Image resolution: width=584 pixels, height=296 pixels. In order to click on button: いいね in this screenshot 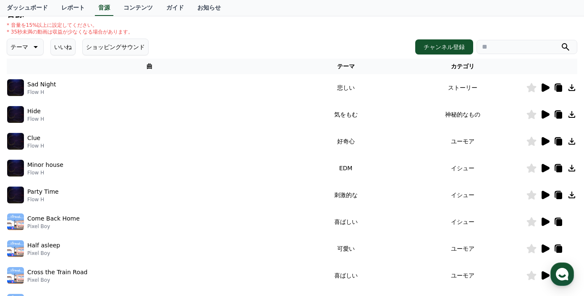, I will do `click(63, 47)`.